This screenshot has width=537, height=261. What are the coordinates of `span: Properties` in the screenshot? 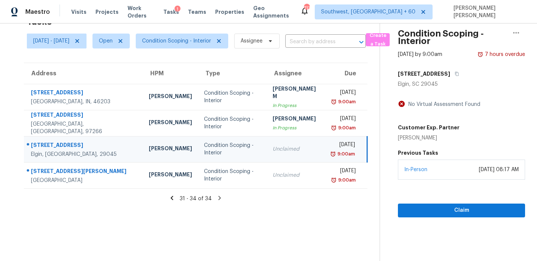 It's located at (230, 12).